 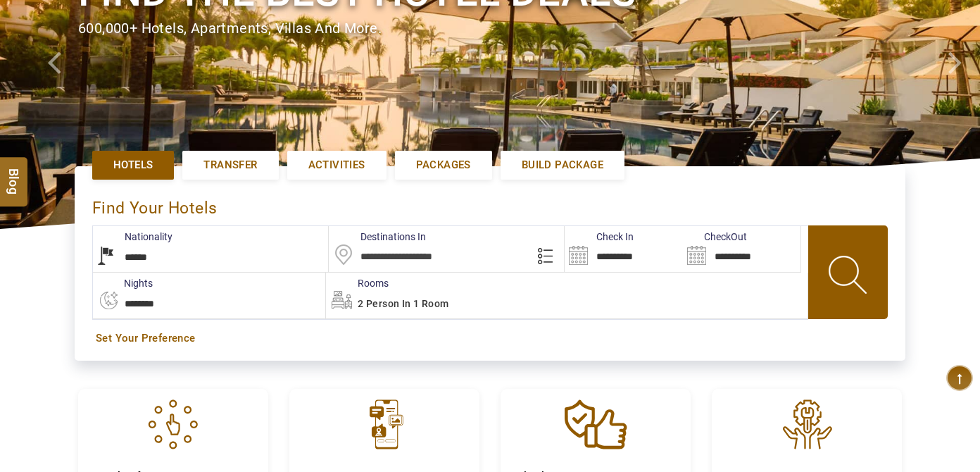 What do you see at coordinates (403, 303) in the screenshot?
I see `span: 2 Person in 1 Room` at bounding box center [403, 303].